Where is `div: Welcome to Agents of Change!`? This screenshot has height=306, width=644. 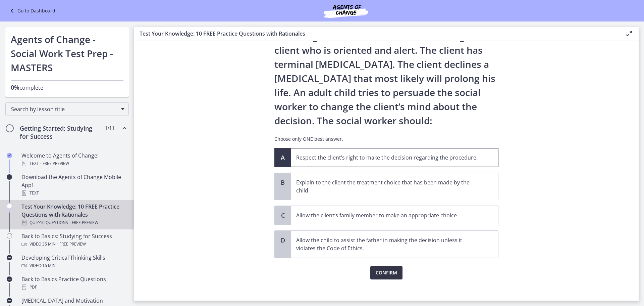 div: Welcome to Agents of Change! is located at coordinates (74, 159).